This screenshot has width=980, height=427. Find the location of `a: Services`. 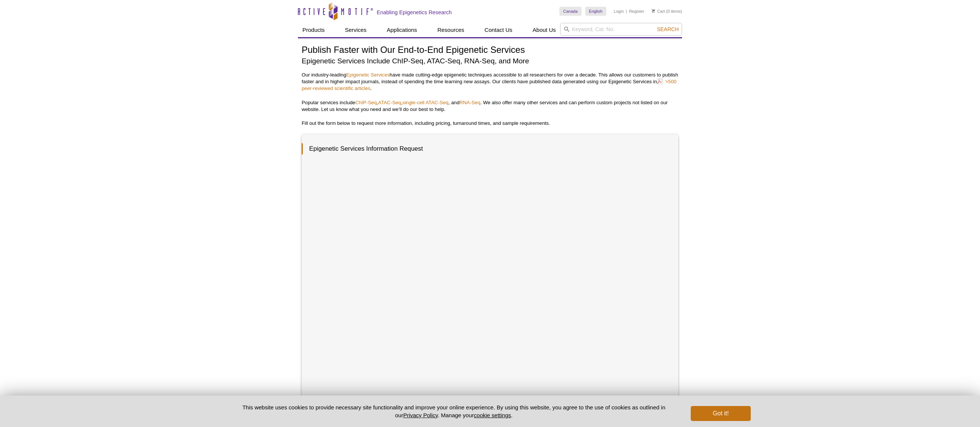

a: Services is located at coordinates (356, 30).